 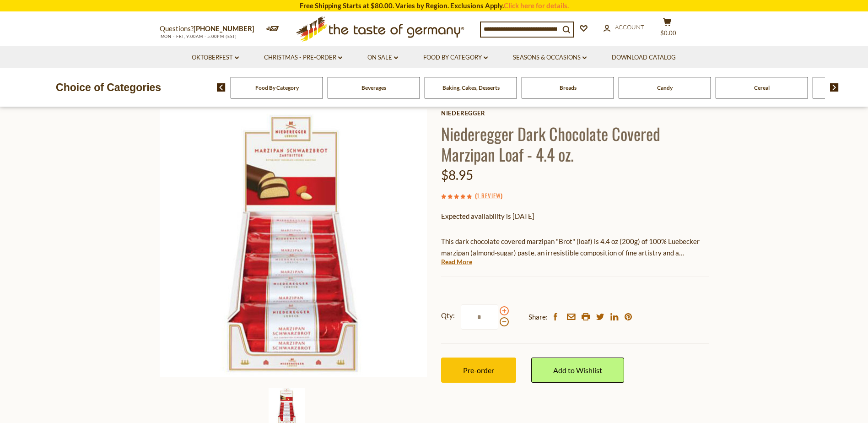 What do you see at coordinates (568, 87) in the screenshot?
I see `a: Breads` at bounding box center [568, 87].